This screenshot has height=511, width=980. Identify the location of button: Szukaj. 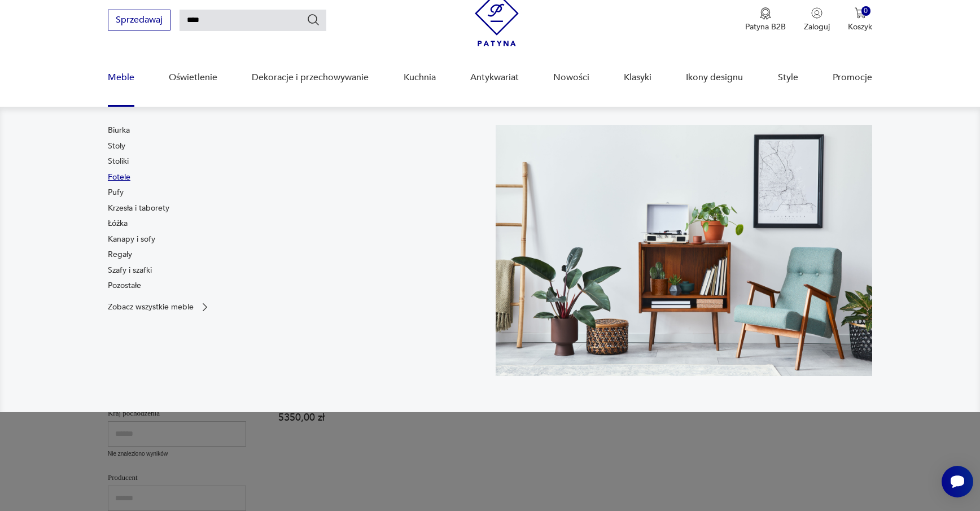
(313, 19).